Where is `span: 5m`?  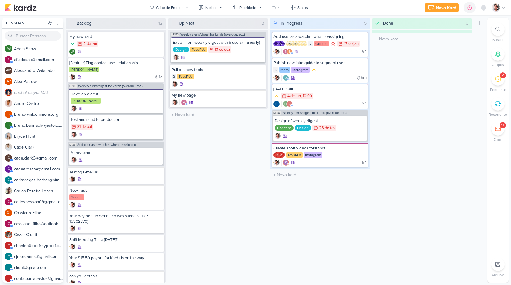
span: 5m is located at coordinates (364, 78).